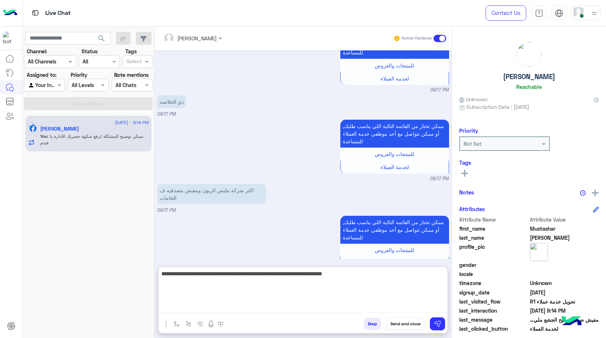 The image size is (606, 338). Describe the element at coordinates (583, 193) in the screenshot. I see `img: notes` at that location.